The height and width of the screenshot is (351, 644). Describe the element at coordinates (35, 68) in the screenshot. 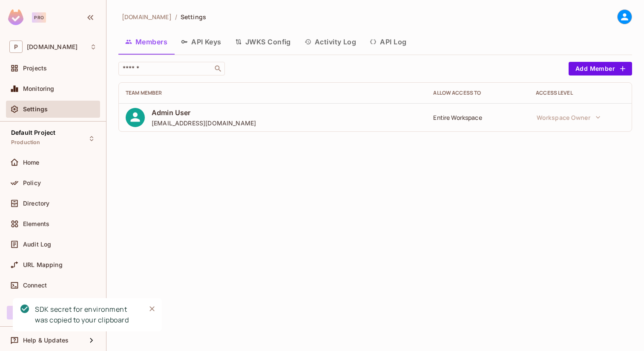

I see `span: Projects` at that location.